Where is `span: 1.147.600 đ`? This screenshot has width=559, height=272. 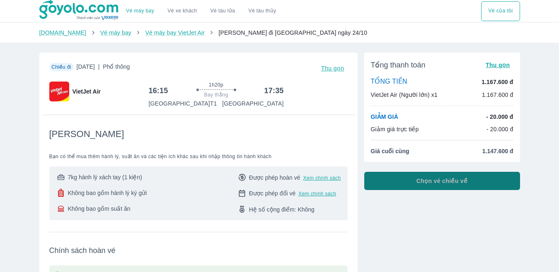
span: 1.147.600 đ is located at coordinates (497, 151).